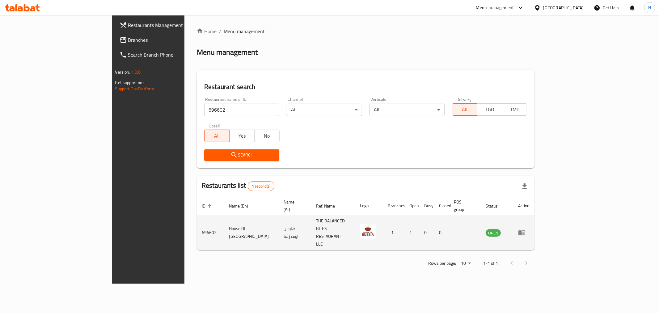  What do you see at coordinates (242, 155) in the screenshot?
I see `span: Search` at bounding box center [242, 155].